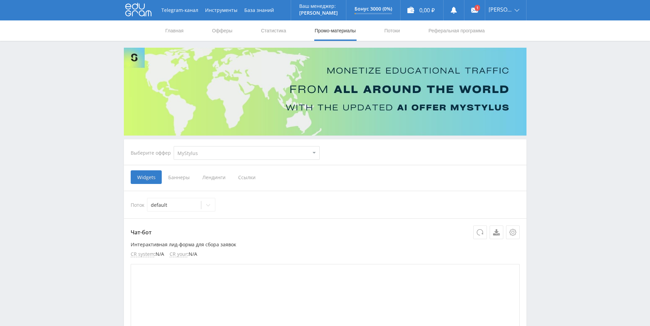  Describe the element at coordinates (392, 31) in the screenshot. I see `a: Потоки` at that location.